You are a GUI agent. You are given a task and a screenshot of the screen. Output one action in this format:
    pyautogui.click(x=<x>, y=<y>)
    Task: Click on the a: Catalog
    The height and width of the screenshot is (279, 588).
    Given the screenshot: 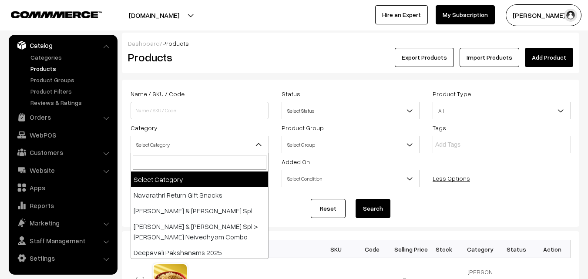 What is the action you would take?
    pyautogui.click(x=63, y=45)
    